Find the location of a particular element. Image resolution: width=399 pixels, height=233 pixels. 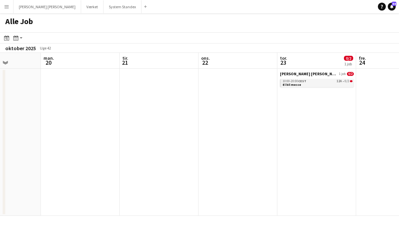

span: El bil messe is located at coordinates (292, 84).